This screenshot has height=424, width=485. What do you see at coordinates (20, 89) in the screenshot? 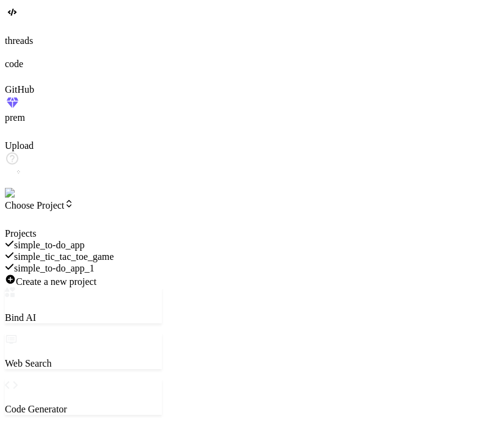
I see `label: GitHub` at bounding box center [20, 89].